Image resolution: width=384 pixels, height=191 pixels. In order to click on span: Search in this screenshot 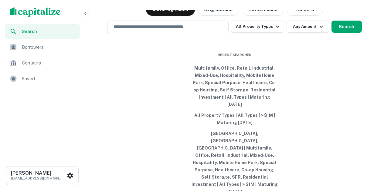, I will do `click(49, 32)`.